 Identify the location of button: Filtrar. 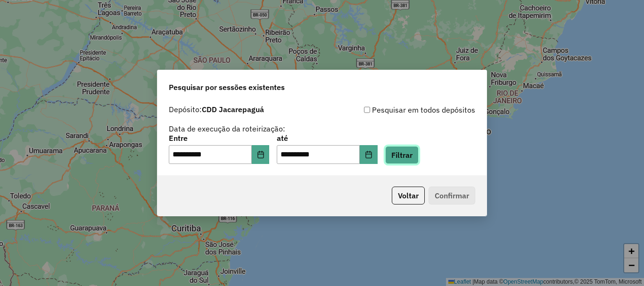
(402, 154).